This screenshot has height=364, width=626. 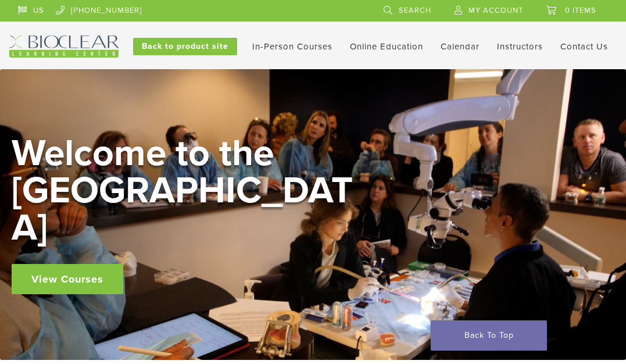 I want to click on a: View Courses, so click(x=68, y=279).